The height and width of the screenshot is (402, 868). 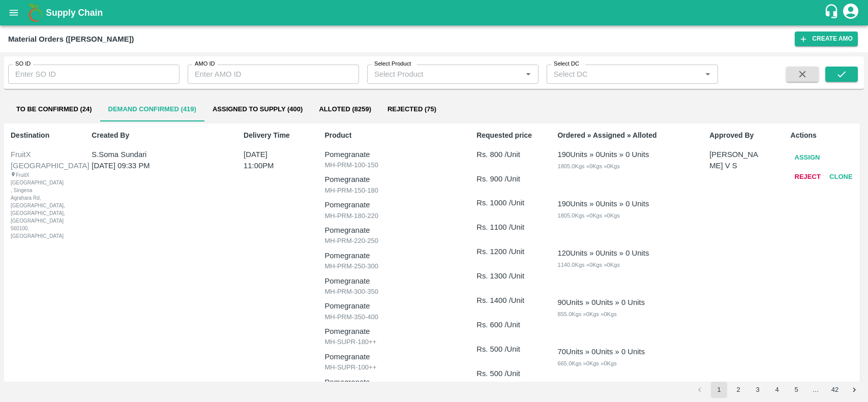 I want to click on button: Assigned to Supply (400), so click(x=258, y=110).